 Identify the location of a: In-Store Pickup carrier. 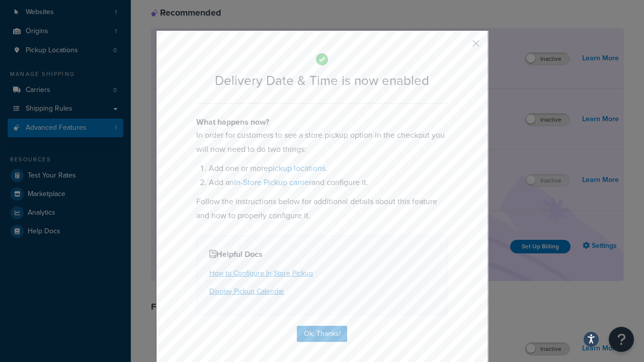
(273, 182).